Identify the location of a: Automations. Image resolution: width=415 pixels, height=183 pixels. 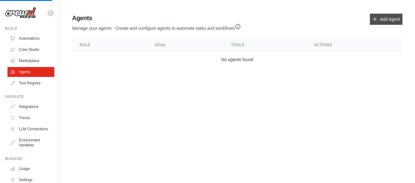
(31, 39).